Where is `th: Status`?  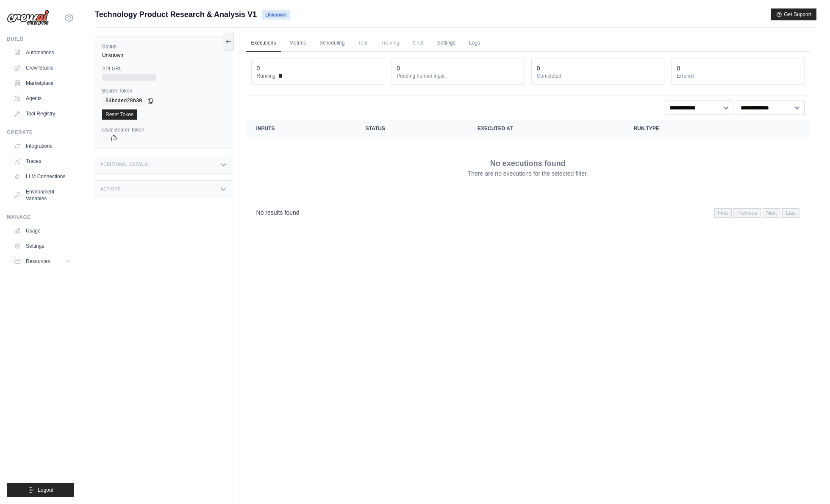 th: Status is located at coordinates (411, 129).